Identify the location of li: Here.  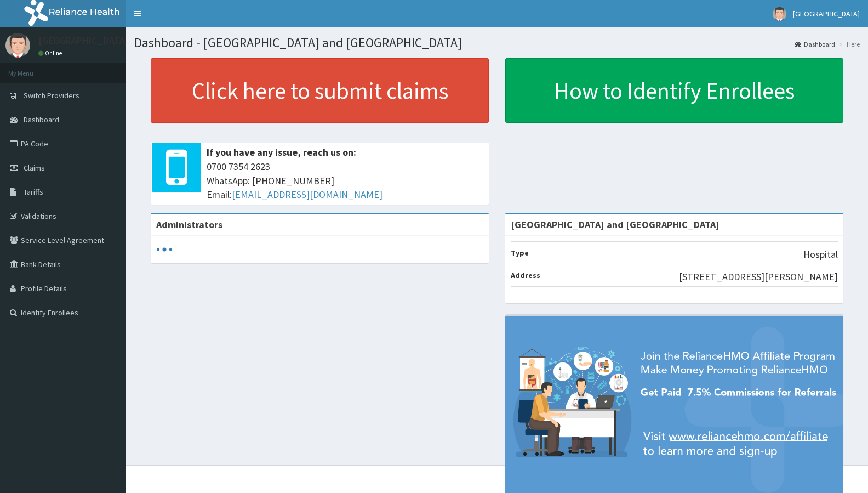
(848, 44).